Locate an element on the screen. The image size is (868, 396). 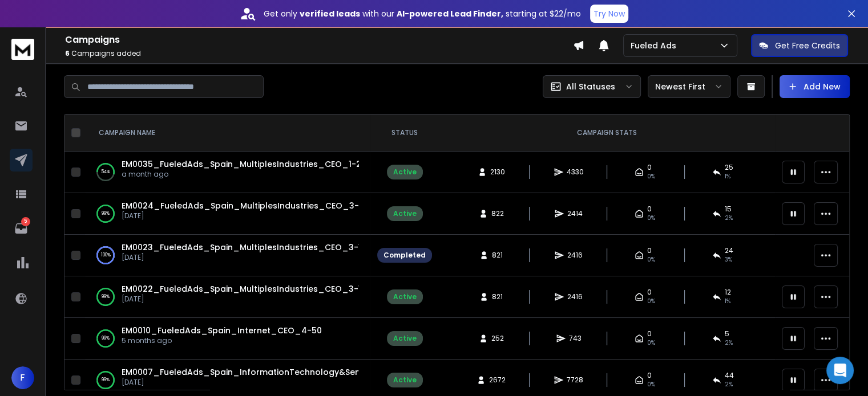
p: Campaigns added is located at coordinates (319, 53).